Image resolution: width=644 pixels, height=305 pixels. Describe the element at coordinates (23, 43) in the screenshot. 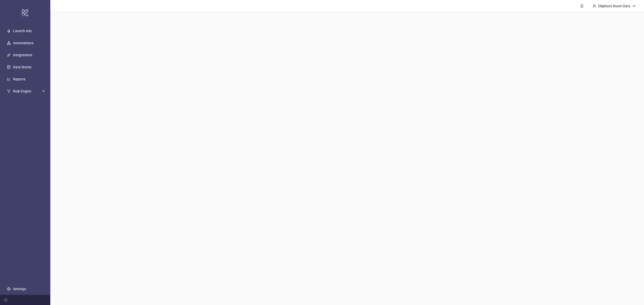

I see `a: Automations` at that location.